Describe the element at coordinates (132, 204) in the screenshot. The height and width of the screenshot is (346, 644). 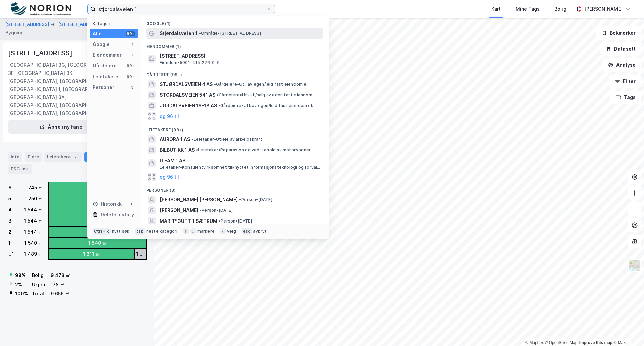
I see `div: 0` at that location.